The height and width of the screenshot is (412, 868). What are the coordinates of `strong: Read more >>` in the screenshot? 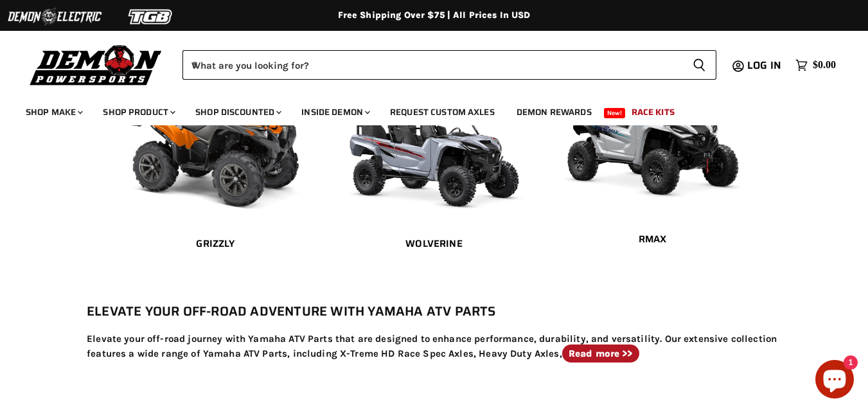 It's located at (601, 353).